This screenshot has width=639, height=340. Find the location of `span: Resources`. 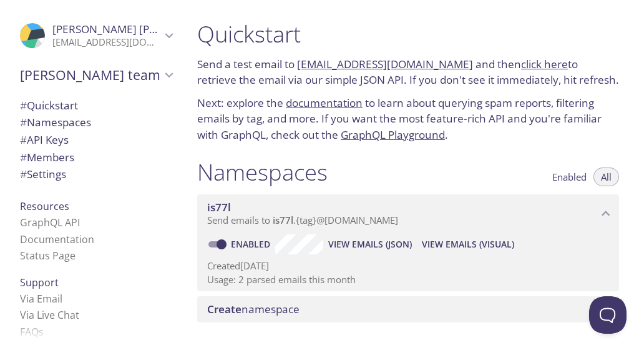

span: Resources is located at coordinates (44, 206).